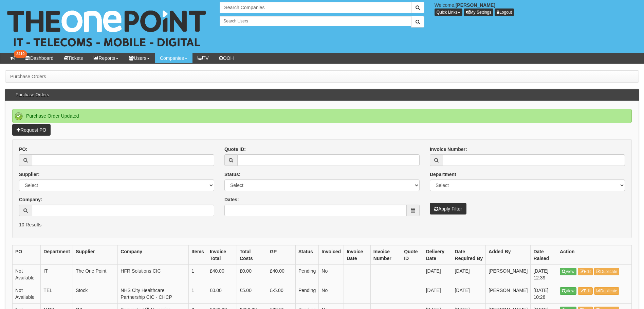 The image size is (644, 309). Describe the element at coordinates (57, 255) in the screenshot. I see `th: Department` at that location.